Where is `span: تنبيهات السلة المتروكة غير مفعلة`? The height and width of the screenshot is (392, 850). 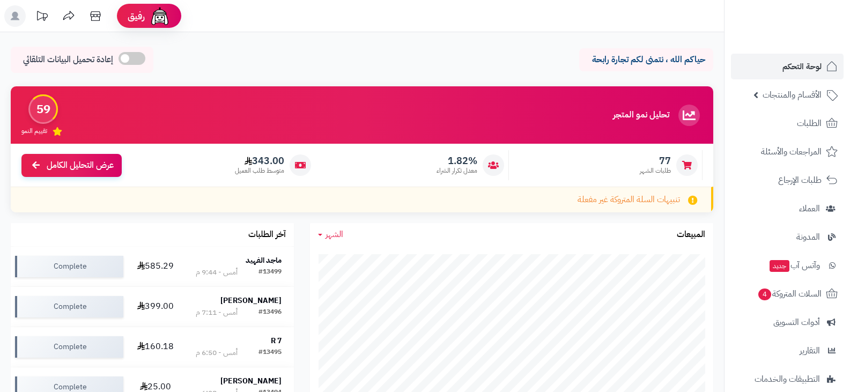 span: تنبيهات السلة المتروكة غير مفعلة is located at coordinates (629, 200).